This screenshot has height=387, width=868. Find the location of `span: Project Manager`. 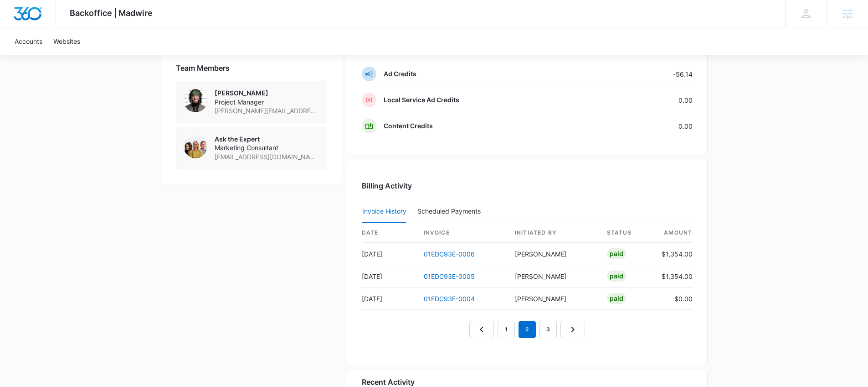

span: Project Manager is located at coordinates (266, 102).